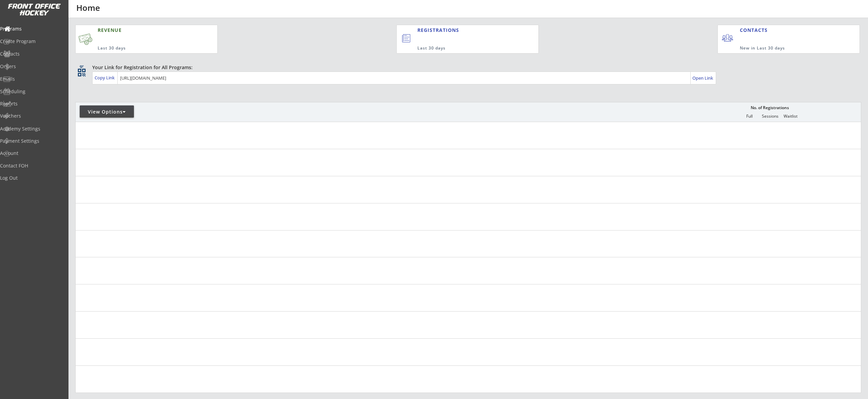  Describe the element at coordinates (141, 30) in the screenshot. I see `div: REVENUE` at that location.